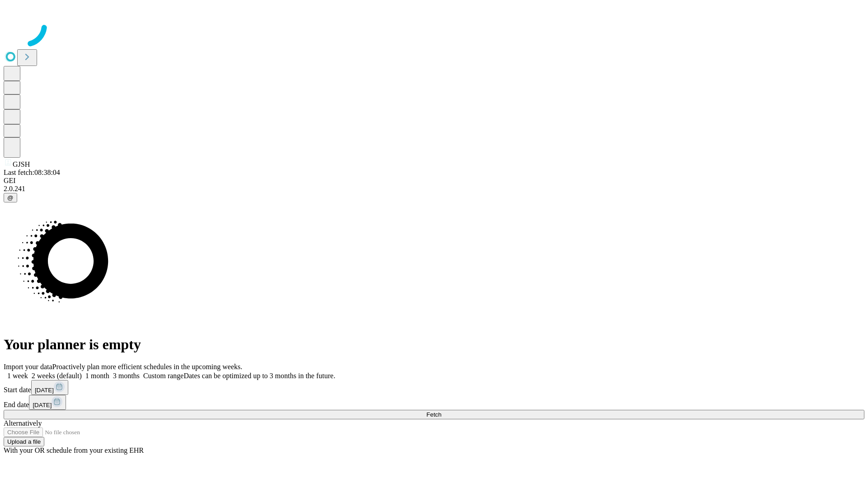 Image resolution: width=868 pixels, height=488 pixels. I want to click on button: Upload a file, so click(24, 441).